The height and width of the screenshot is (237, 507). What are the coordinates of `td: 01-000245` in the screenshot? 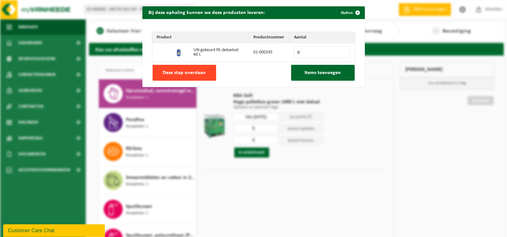 It's located at (269, 52).